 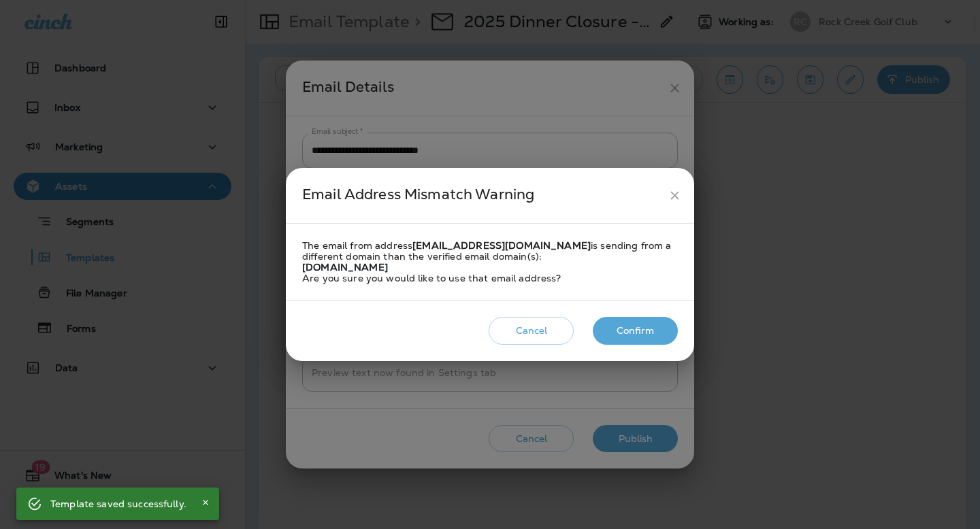 What do you see at coordinates (675, 195) in the screenshot?
I see `button: close` at bounding box center [675, 195].